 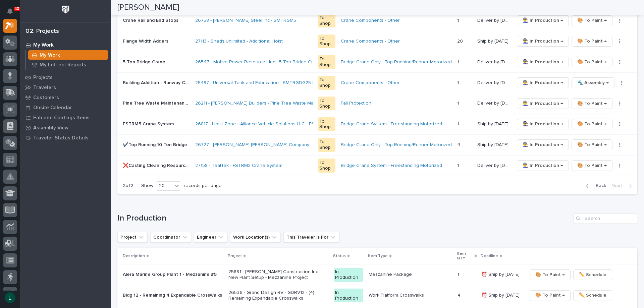 What do you see at coordinates (63, 65) in the screenshot?
I see `p: My Indirect Reports` at bounding box center [63, 65].